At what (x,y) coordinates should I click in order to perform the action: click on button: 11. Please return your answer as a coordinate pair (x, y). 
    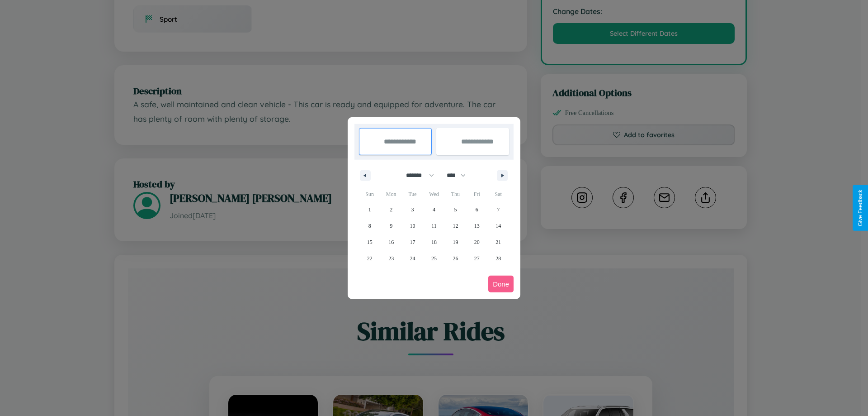
    Looking at the image, I should click on (434, 226).